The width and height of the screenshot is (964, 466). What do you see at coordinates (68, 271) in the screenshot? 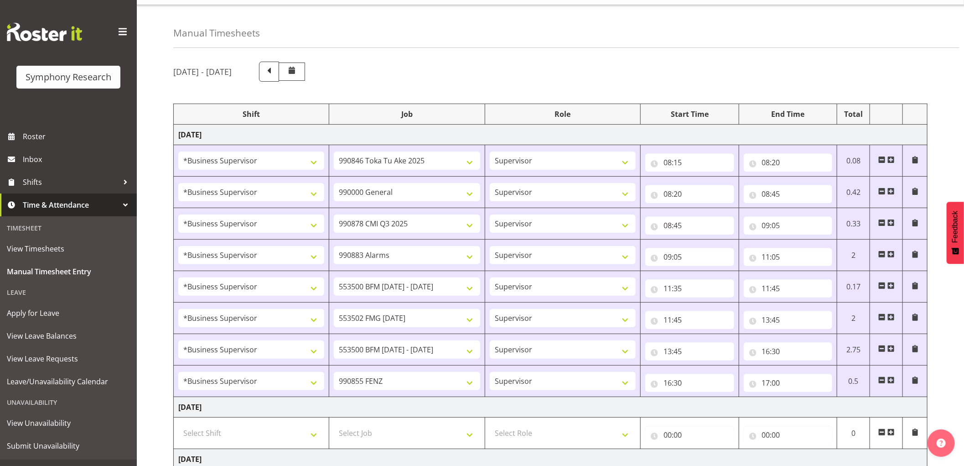
I see `a: Manual Timesheet Entry` at bounding box center [68, 271].